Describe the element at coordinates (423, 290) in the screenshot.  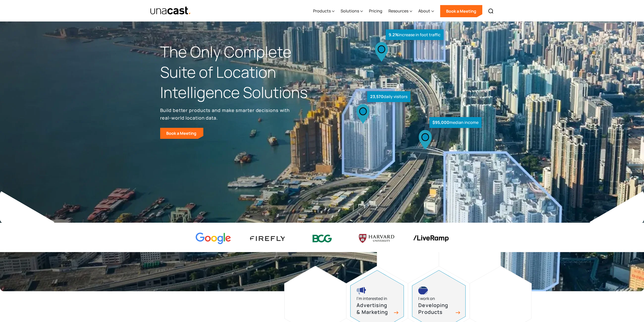
I see `img: developing products icon` at that location.